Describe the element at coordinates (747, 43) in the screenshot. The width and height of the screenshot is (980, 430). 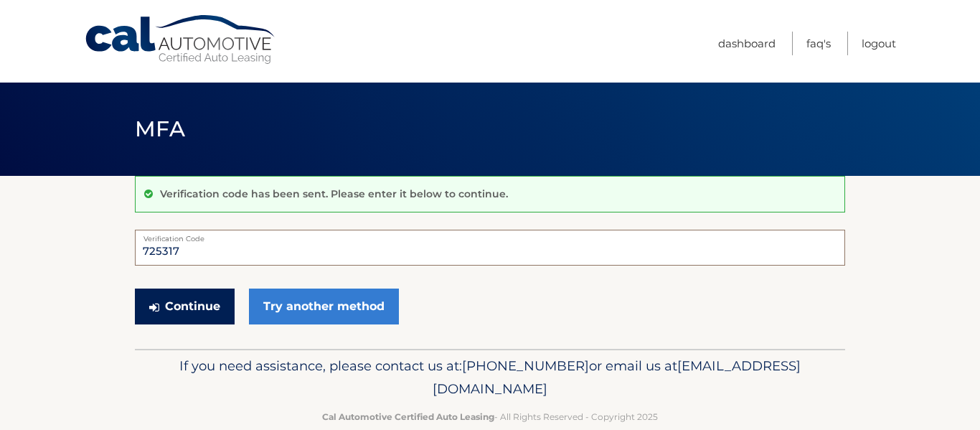
I see `a: Dashboard` at that location.